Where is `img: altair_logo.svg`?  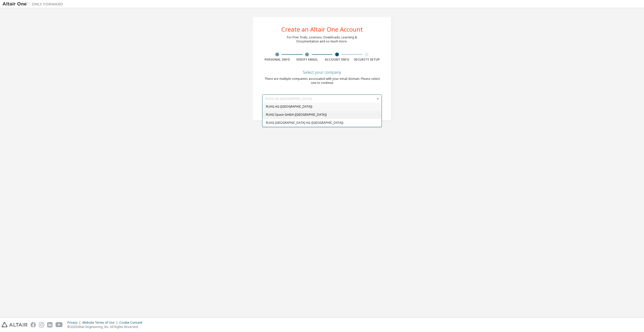 img: altair_logo.svg is located at coordinates (14, 324).